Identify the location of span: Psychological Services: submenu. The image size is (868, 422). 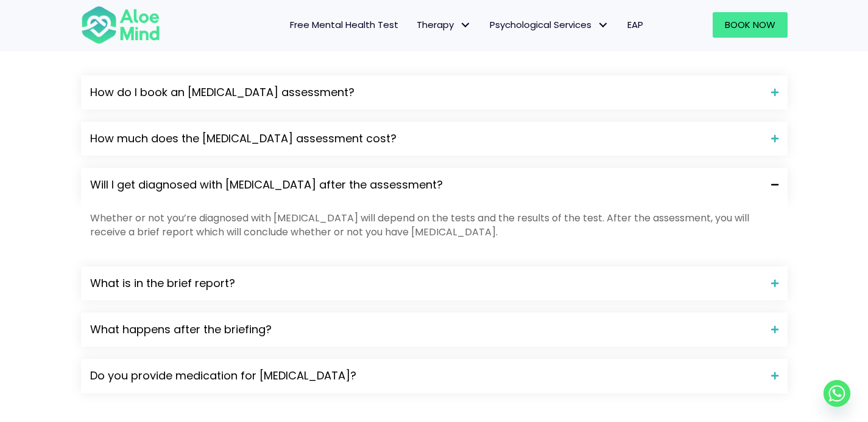
(603, 25).